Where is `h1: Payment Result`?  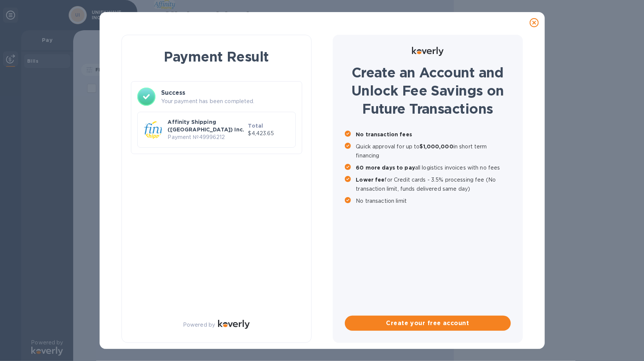 h1: Payment Result is located at coordinates (217, 57).